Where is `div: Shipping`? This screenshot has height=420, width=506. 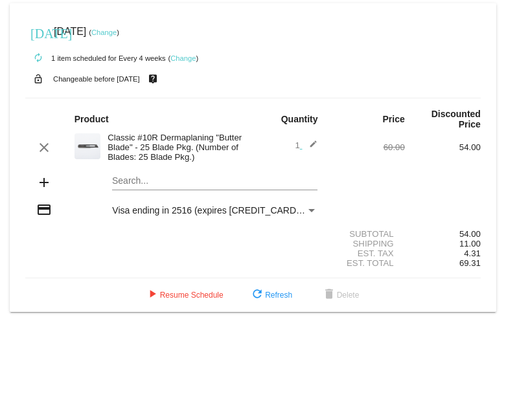 div: Shipping is located at coordinates (367, 243).